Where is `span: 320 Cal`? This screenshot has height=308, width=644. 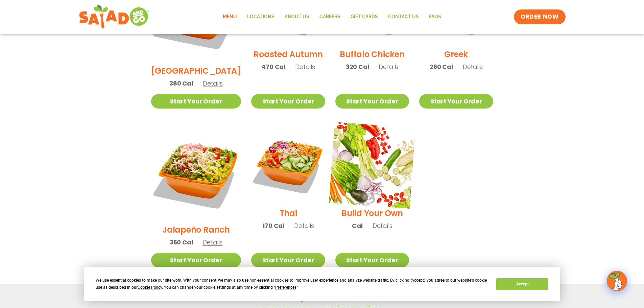
span: 320 Cal is located at coordinates (357, 66).